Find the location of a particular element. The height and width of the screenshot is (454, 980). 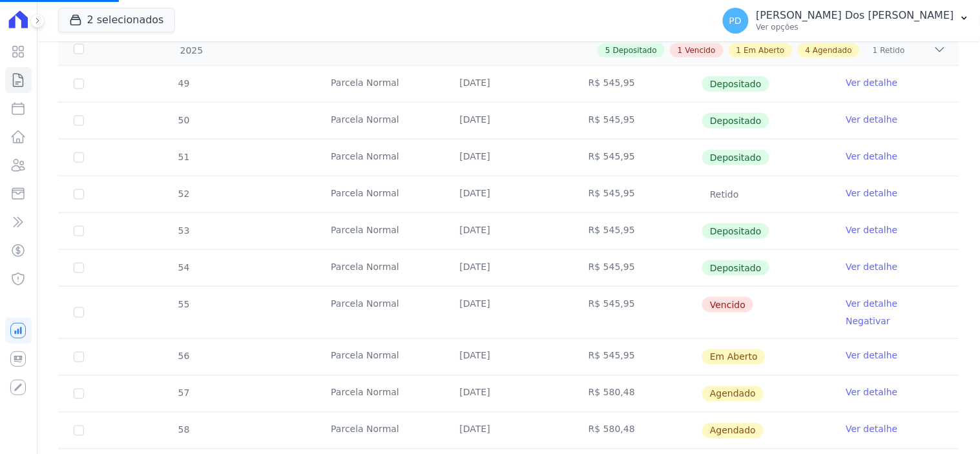

span: PD is located at coordinates (736, 21).